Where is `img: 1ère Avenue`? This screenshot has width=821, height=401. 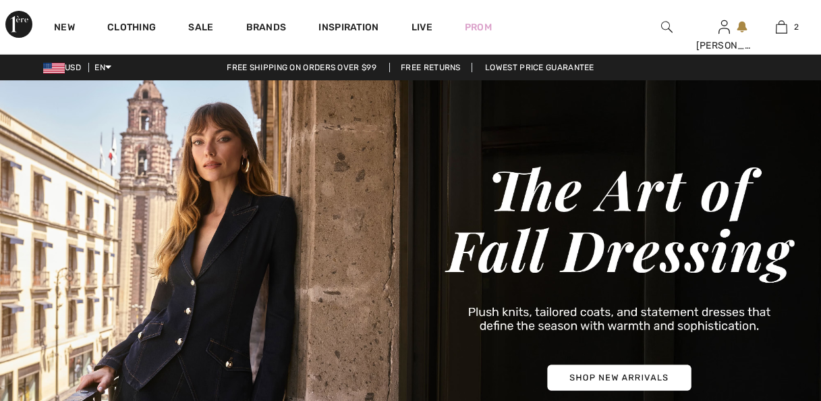
img: 1ère Avenue is located at coordinates (19, 24).